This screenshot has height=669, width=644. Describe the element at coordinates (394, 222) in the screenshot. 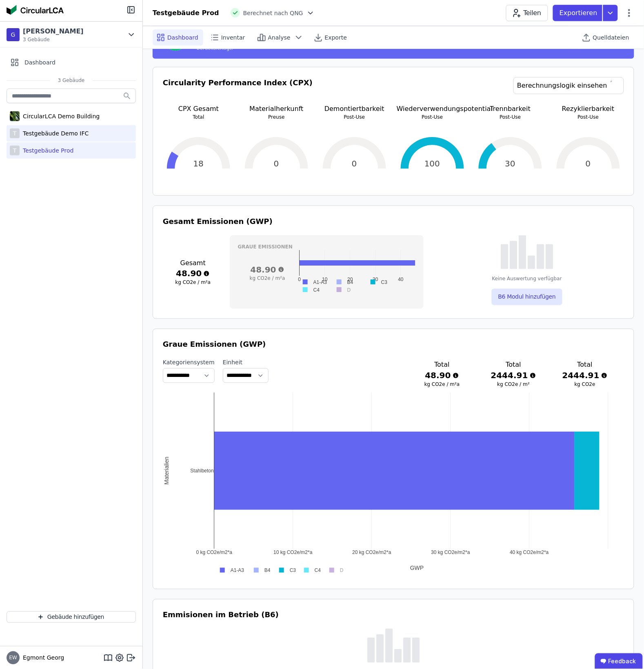

I see `h3: Gesamt Emissionen (GWP)` at that location.